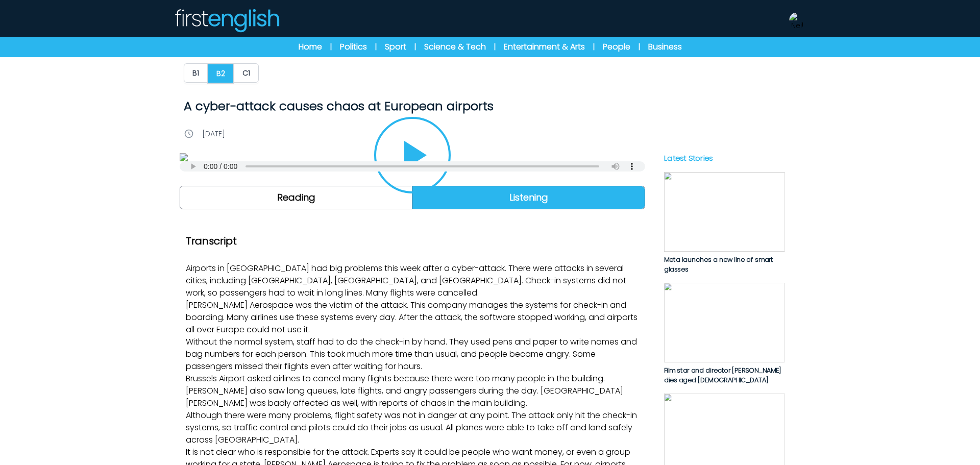 The height and width of the screenshot is (465, 980). I want to click on button: Play/Pause, so click(413, 155).